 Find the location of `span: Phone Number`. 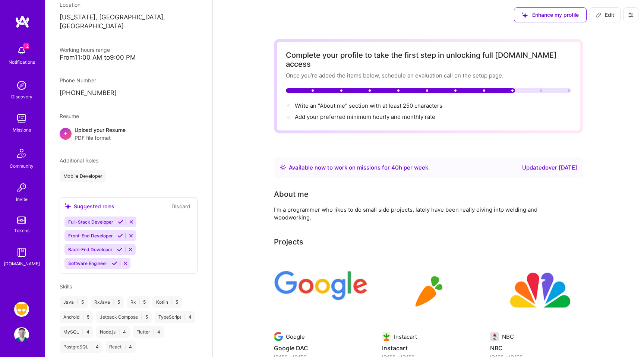

span: Phone Number is located at coordinates (78, 80).